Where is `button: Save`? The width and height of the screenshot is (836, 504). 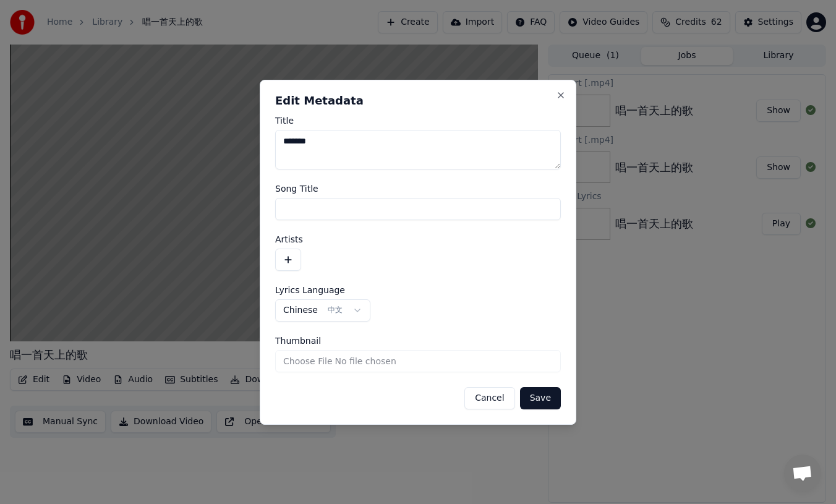
button: Save is located at coordinates (540, 398).